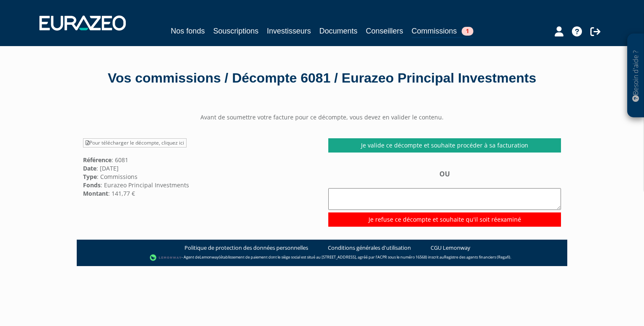  Describe the element at coordinates (322, 78) in the screenshot. I see `div: Vos commissions / Décompte 6081 / Eurazeo Principal Investments` at that location.